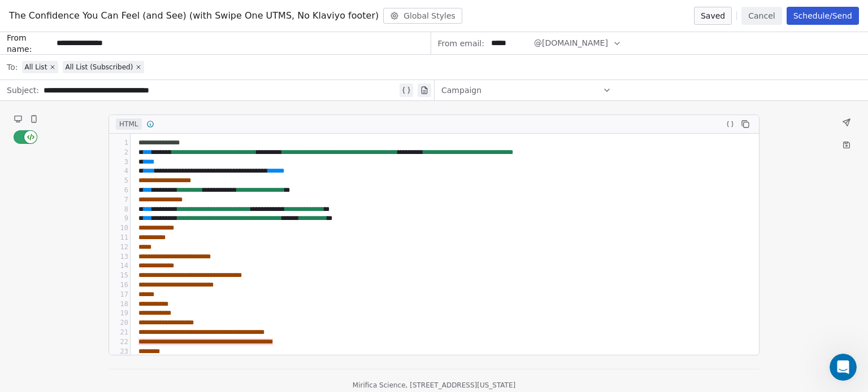  Describe the element at coordinates (18, 15) in the screenshot. I see `button: go back` at that location.